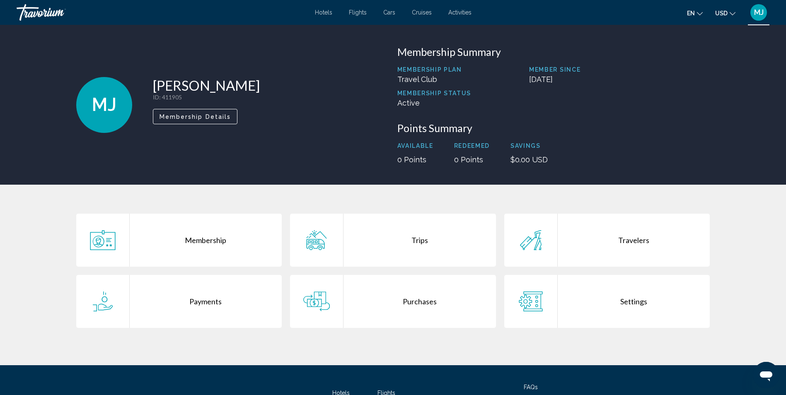 This screenshot has height=395, width=786. What do you see at coordinates (393, 302) in the screenshot?
I see `a: Purchases` at bounding box center [393, 302].